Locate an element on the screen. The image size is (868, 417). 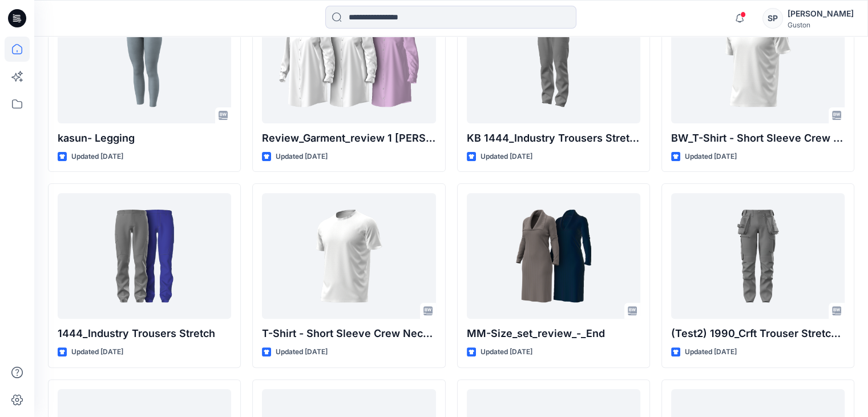
a: 1444_Industry Trousers Stretch is located at coordinates (144, 256).